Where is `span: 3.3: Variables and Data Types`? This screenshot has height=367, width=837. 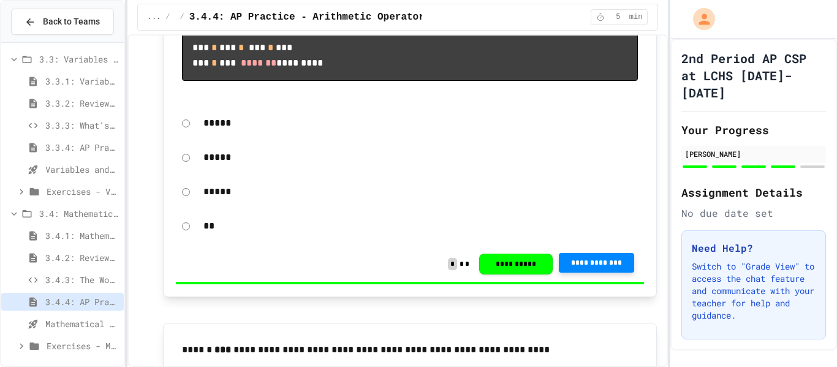 span: 3.3: Variables and Data Types is located at coordinates (79, 59).